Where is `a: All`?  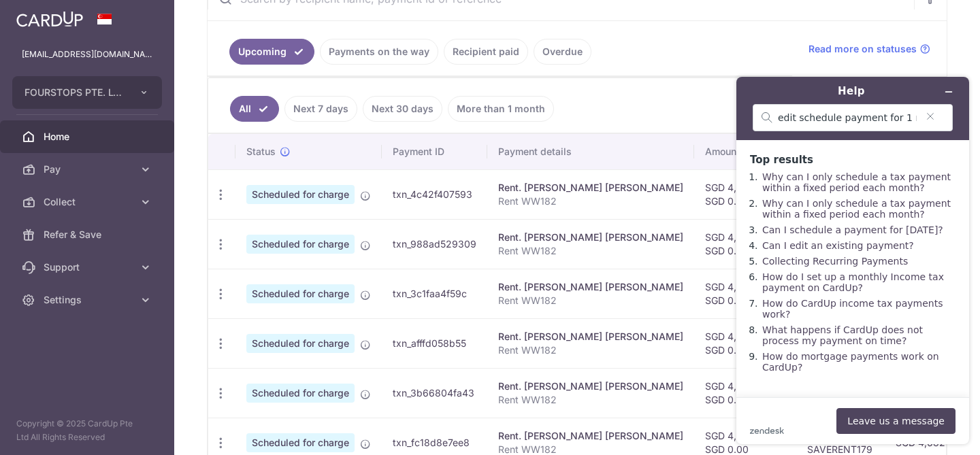
a: All is located at coordinates (255, 109).